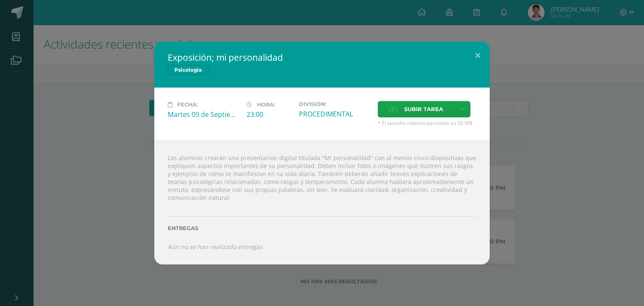 The width and height of the screenshot is (644, 306). Describe the element at coordinates (269, 114) in the screenshot. I see `div: 23:00` at that location.